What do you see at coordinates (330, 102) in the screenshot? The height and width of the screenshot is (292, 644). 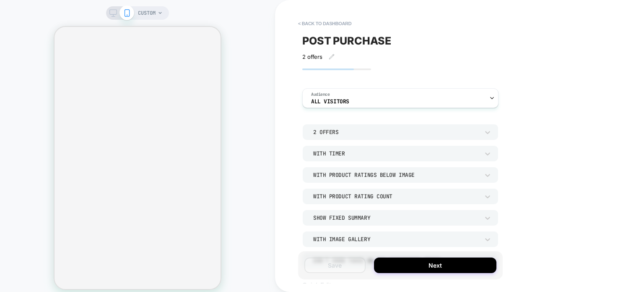 I see `span: All Visitors` at bounding box center [330, 102].